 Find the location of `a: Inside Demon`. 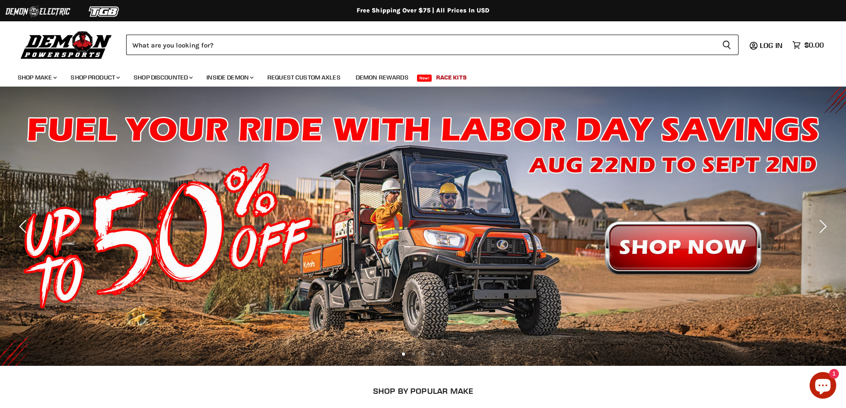

a: Inside Demon is located at coordinates (229, 77).